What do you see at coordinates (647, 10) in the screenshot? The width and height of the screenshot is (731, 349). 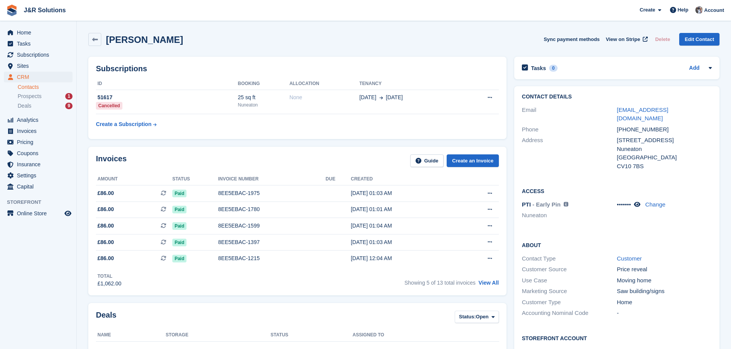 I see `span: Create` at bounding box center [647, 10].